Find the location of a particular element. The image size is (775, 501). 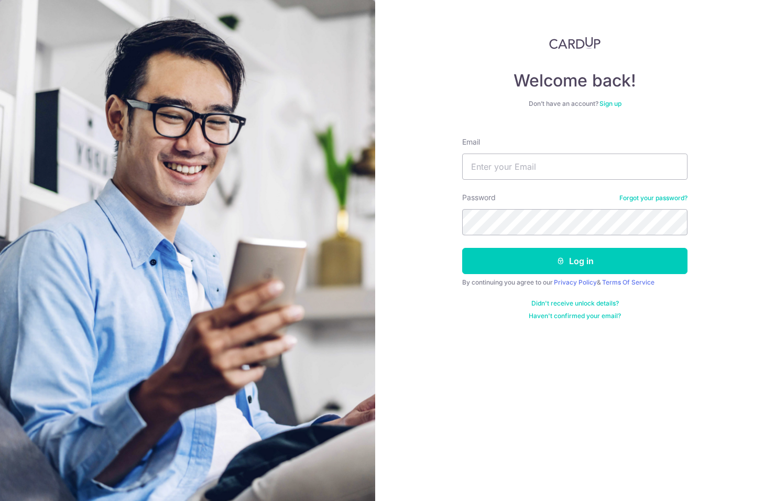

a: Haven't confirmed your email? is located at coordinates (575, 316).